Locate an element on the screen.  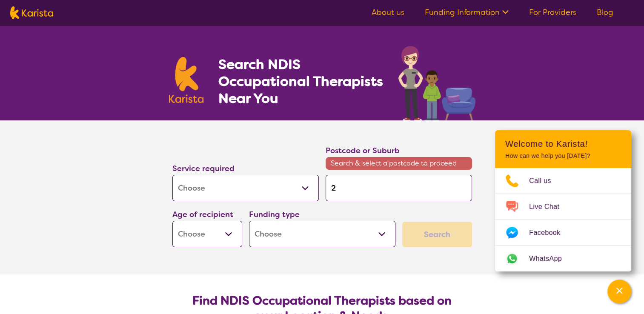
span: Facebook is located at coordinates (549, 233).